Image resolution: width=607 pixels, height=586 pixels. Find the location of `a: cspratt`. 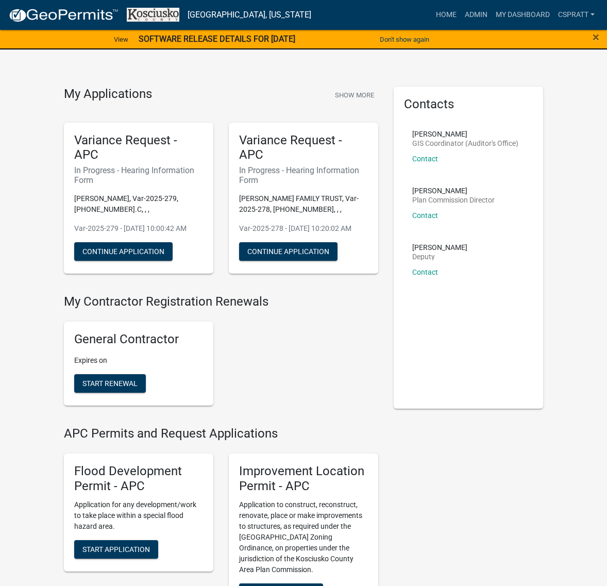

a: cspratt is located at coordinates (576, 15).